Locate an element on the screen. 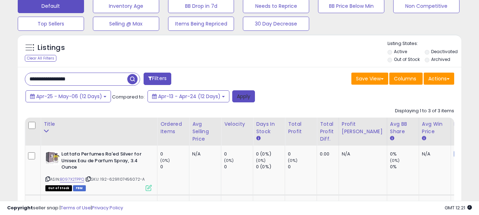 The image size is (479, 215). button: Columns is located at coordinates (406, 79).